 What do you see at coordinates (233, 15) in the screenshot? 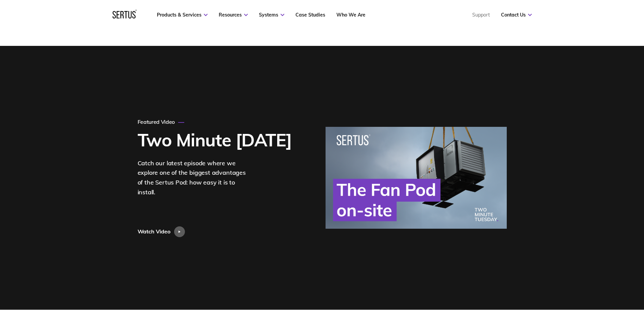
I see `a: Resources` at bounding box center [233, 15].